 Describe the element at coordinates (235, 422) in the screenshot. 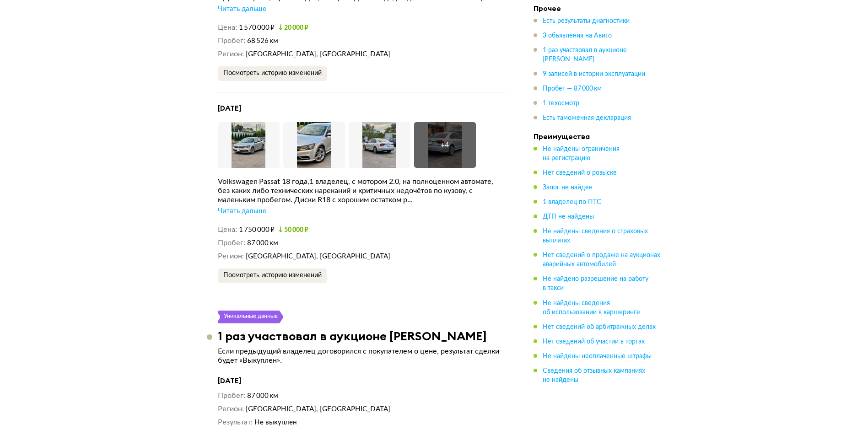

I see `dt: Результат` at that location.